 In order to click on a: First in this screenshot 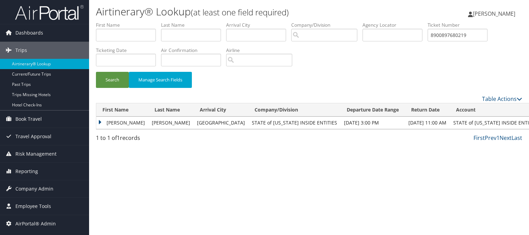, I will do `click(479, 138)`.